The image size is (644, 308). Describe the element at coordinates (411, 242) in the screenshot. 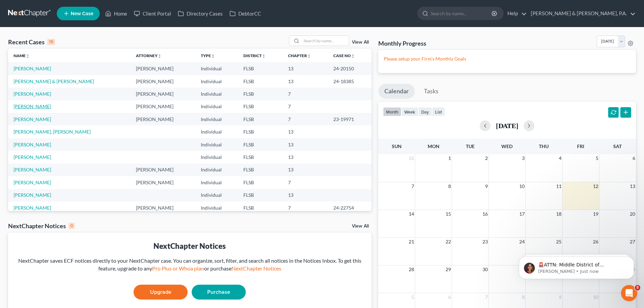

I see `span: 21` at that location.